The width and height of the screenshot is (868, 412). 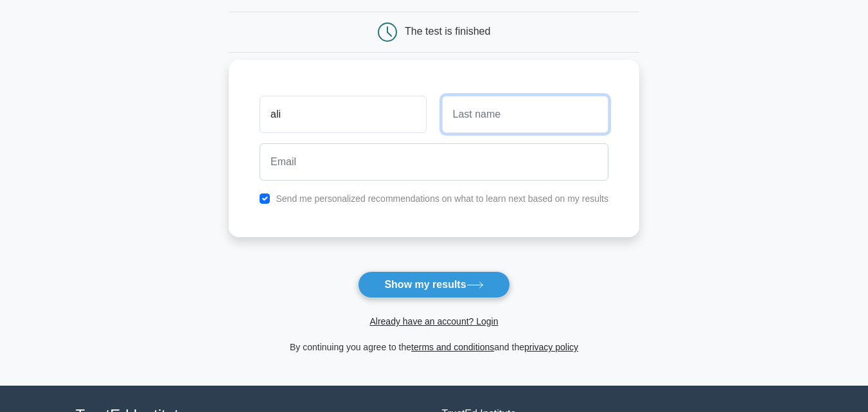 I want to click on input: Email, so click(x=434, y=162).